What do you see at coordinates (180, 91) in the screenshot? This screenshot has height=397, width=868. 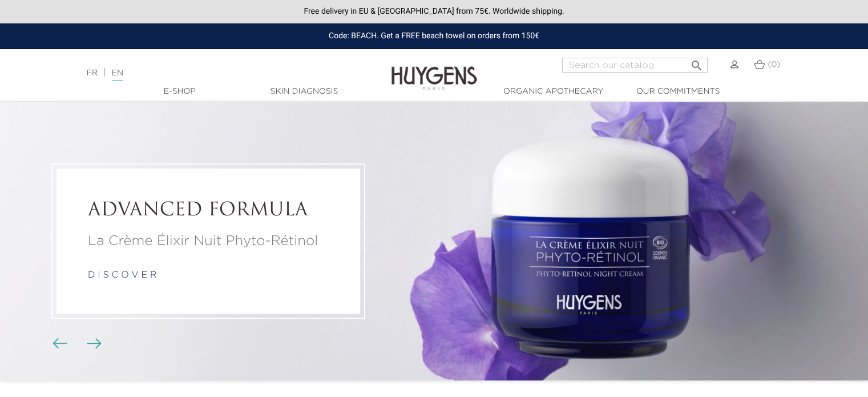 I see `a: E-Shop` at bounding box center [180, 91].